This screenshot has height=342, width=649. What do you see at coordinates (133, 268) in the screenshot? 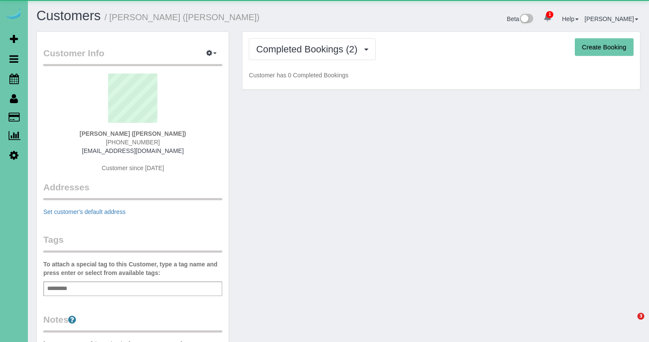
I see `label: To attach a special tag to this Customer, type a tag name and press enter or select from availabl...` at bounding box center [133, 268].